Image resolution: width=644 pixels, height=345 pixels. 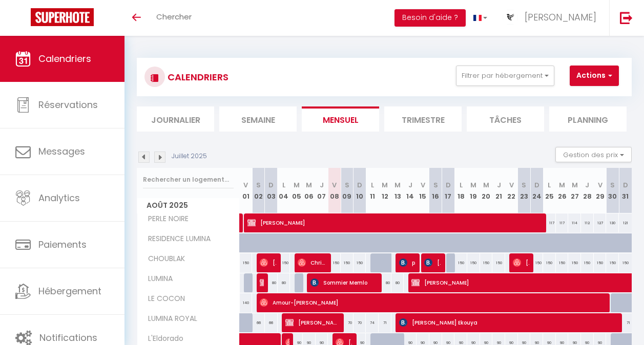 I want to click on div: 140, so click(x=246, y=303).